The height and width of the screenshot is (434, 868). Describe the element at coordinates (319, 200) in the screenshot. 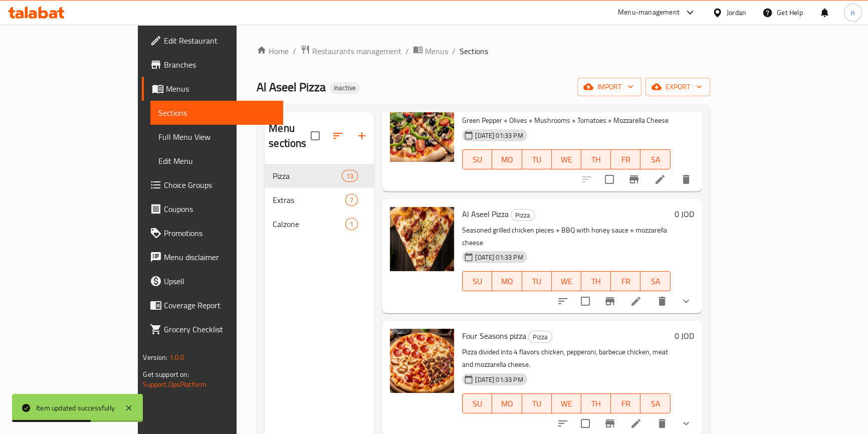

I see `div: Extras7` at that location.